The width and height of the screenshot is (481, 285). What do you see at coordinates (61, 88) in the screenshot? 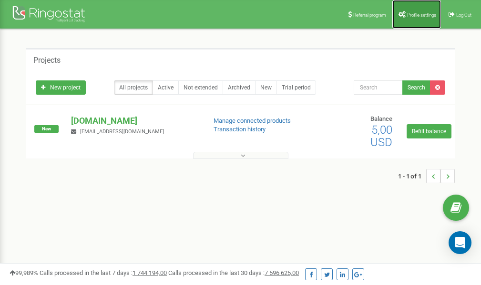
I see `a: New project` at bounding box center [61, 88].